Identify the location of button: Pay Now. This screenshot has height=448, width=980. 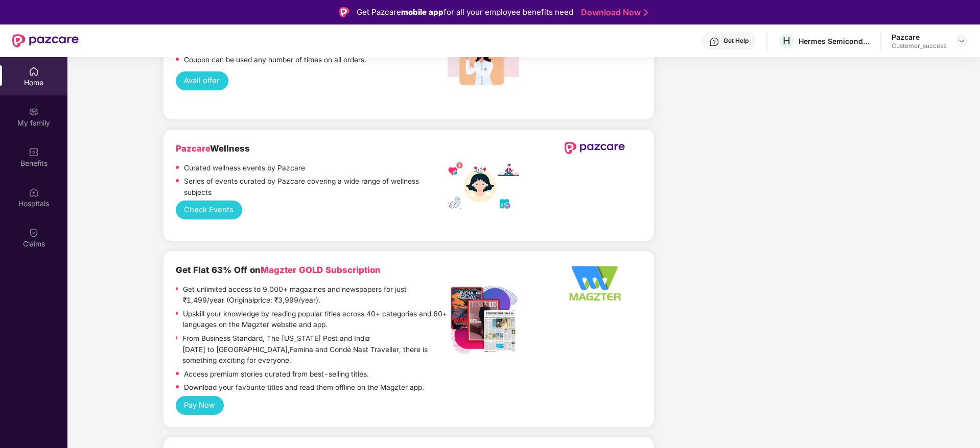
(199, 405).